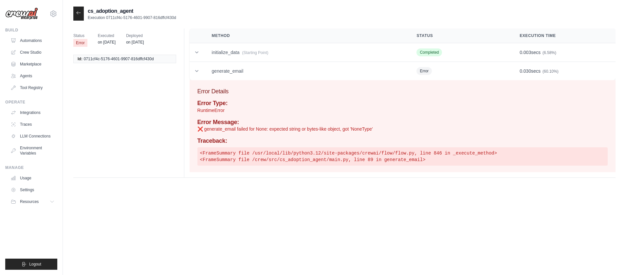  I want to click on span: Status, so click(80, 36).